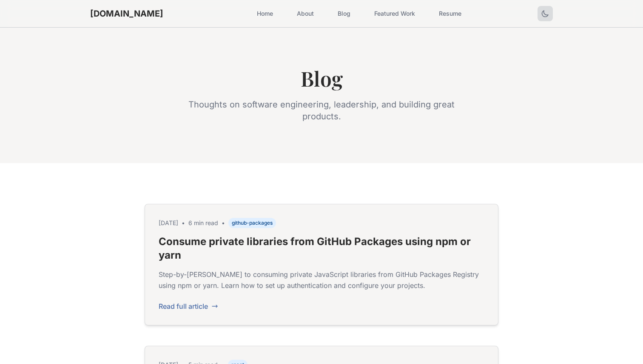 This screenshot has height=364, width=643. I want to click on a: About, so click(306, 14).